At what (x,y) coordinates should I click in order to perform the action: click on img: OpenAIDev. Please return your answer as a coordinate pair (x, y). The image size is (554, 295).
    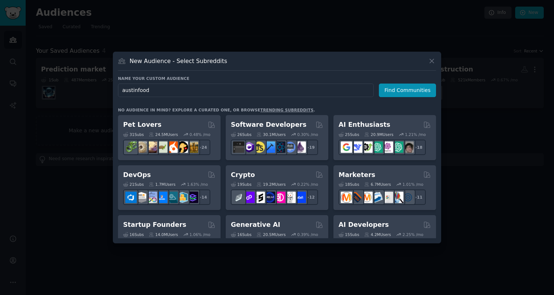
    Looking at the image, I should click on (387, 147).